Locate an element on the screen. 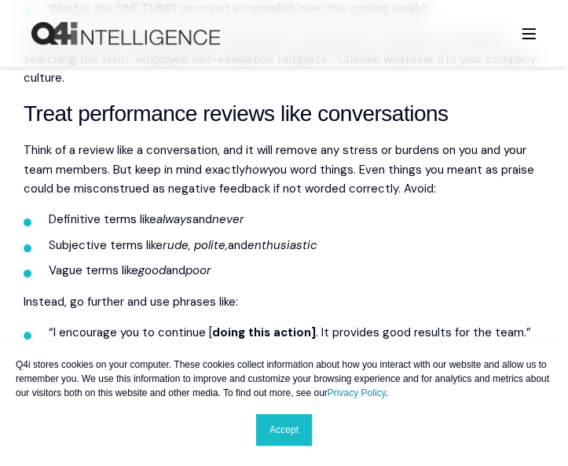 This screenshot has height=466, width=568. a: Privacy Policy is located at coordinates (357, 393).